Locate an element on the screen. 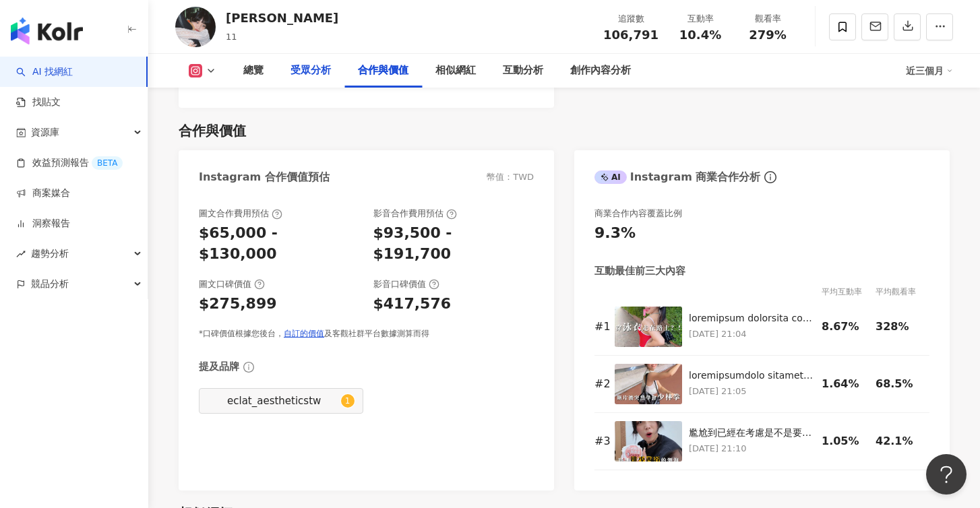 Image resolution: width=980 pixels, height=508 pixels. div: Instagram 合作價值預估 is located at coordinates (264, 177).